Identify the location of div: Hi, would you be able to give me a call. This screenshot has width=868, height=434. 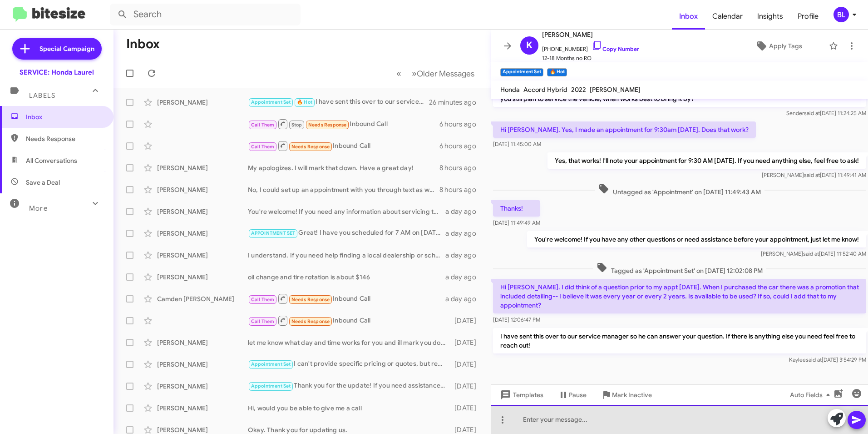
(350, 408).